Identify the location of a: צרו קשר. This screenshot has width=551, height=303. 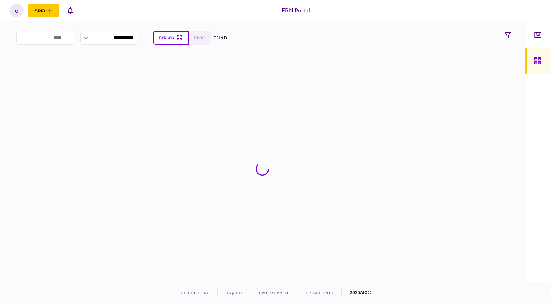
(234, 292).